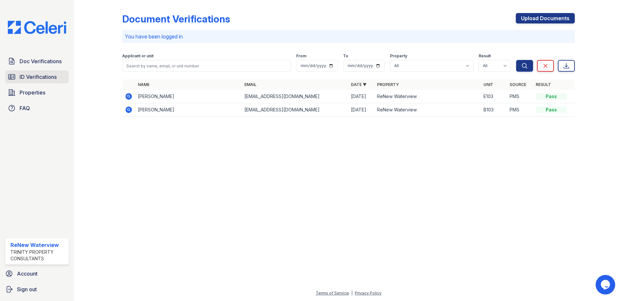  What do you see at coordinates (517, 84) in the screenshot?
I see `a: Source` at bounding box center [517, 84].